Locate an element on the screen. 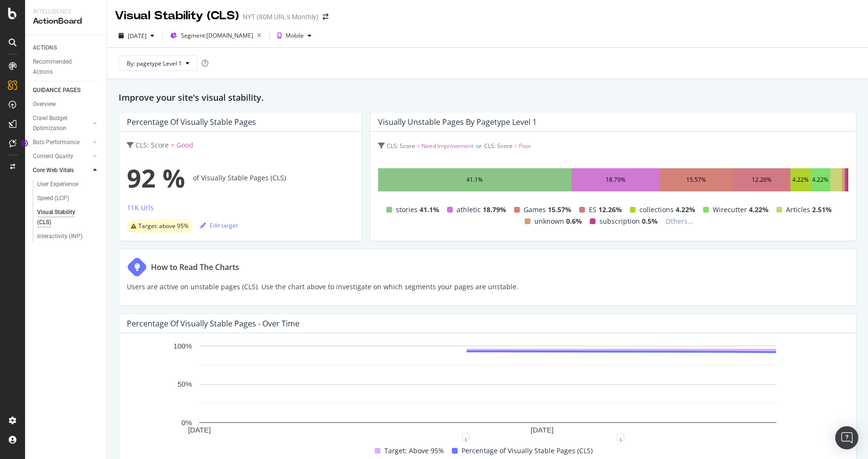 The width and height of the screenshot is (868, 459). span: Wirecutter is located at coordinates (729, 210).